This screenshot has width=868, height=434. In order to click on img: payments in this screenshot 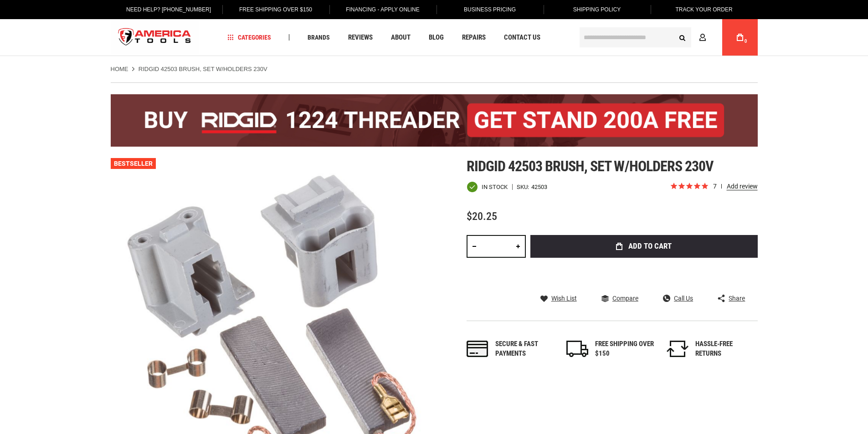, I will do `click(477, 349)`.